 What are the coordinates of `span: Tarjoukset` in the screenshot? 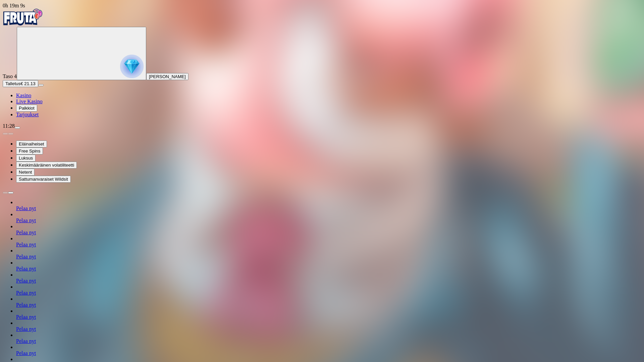 It's located at (27, 114).